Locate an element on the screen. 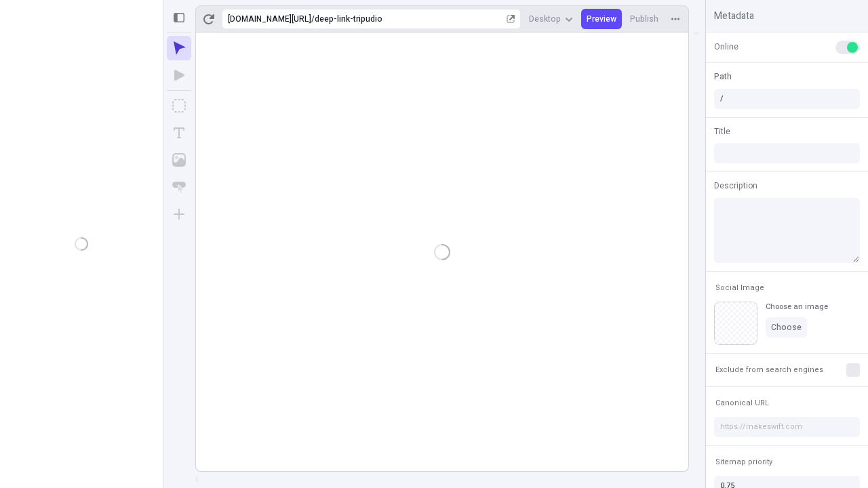  span: Path is located at coordinates (723, 77).